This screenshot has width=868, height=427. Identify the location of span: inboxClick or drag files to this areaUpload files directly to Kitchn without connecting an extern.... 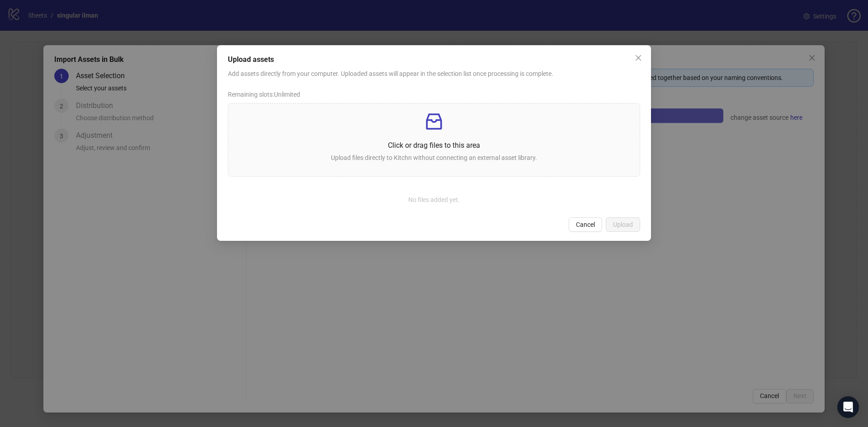
(434, 140).